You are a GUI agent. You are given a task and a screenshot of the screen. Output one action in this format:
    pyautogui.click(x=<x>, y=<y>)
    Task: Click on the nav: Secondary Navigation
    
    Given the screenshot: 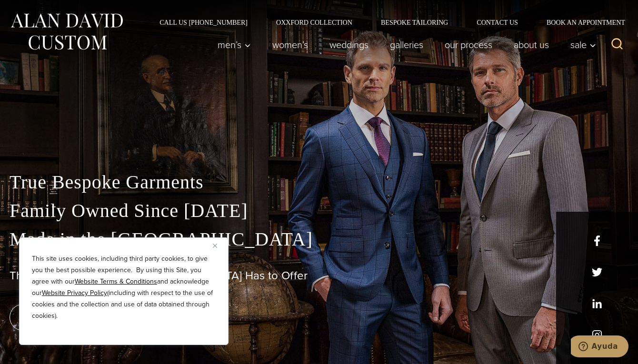 What is the action you would take?
    pyautogui.click(x=387, y=23)
    